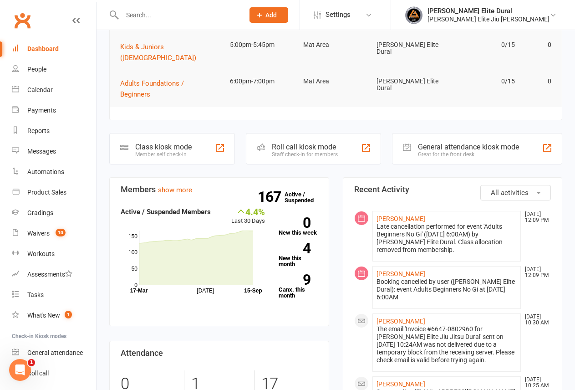  Describe the element at coordinates (54, 352) in the screenshot. I see `a: General attendance kiosk mode` at that location.